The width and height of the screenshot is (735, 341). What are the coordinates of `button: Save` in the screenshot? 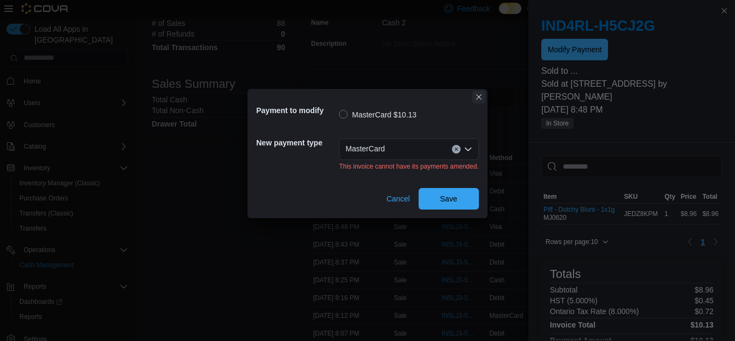 It's located at (449, 199).